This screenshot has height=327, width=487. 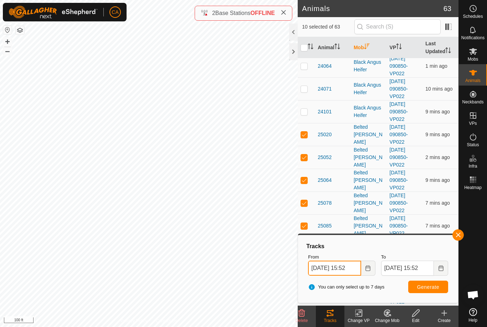 I want to click on span: You can only select up to 7 days, so click(x=346, y=287).